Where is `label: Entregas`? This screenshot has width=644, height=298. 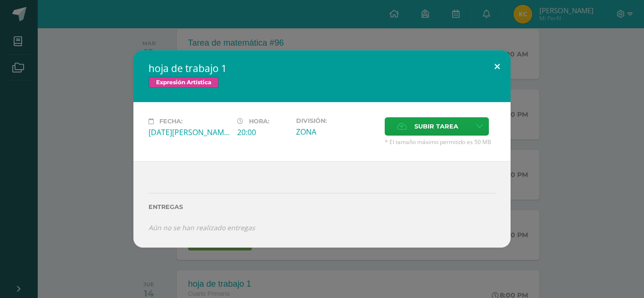
label: Entregas is located at coordinates (322, 207).